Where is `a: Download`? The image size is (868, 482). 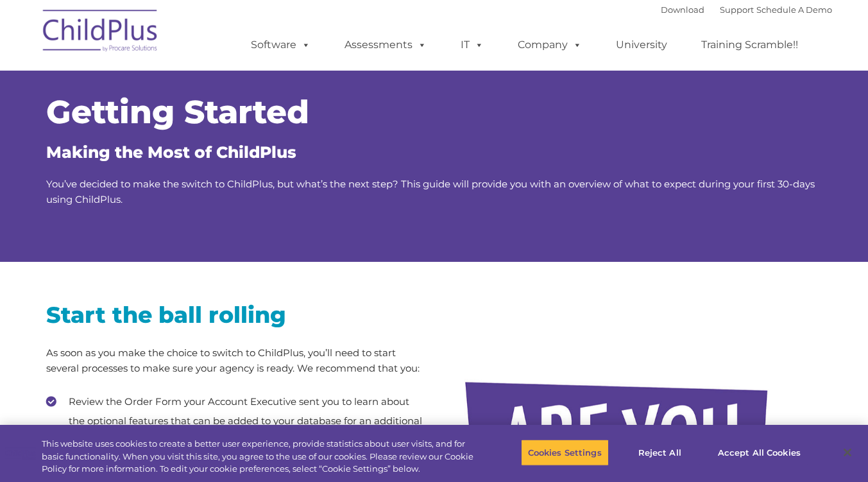
a: Download is located at coordinates (682, 10).